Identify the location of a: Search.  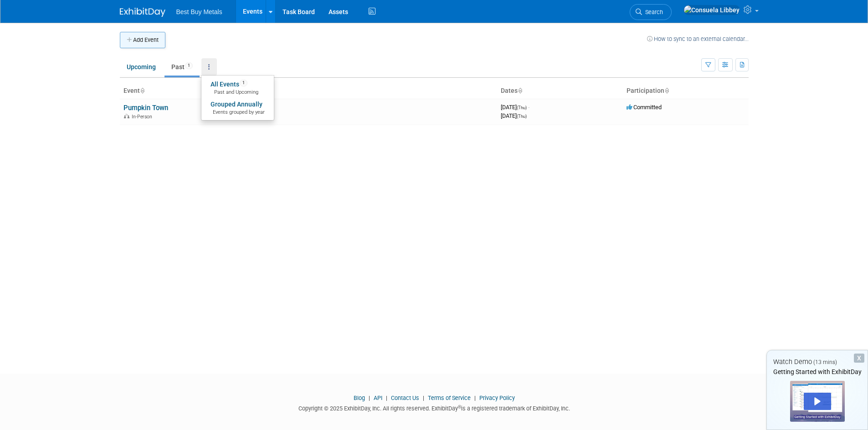
(650, 12).